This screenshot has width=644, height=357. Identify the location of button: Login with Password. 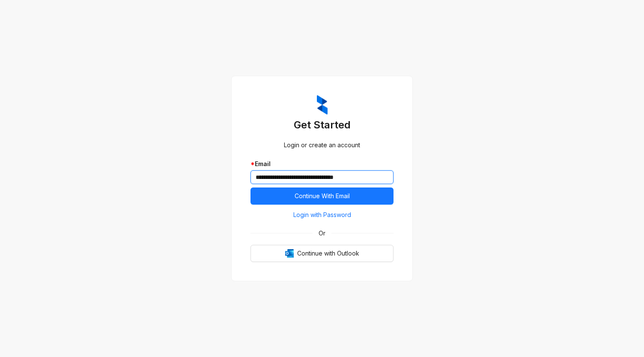
(322, 215).